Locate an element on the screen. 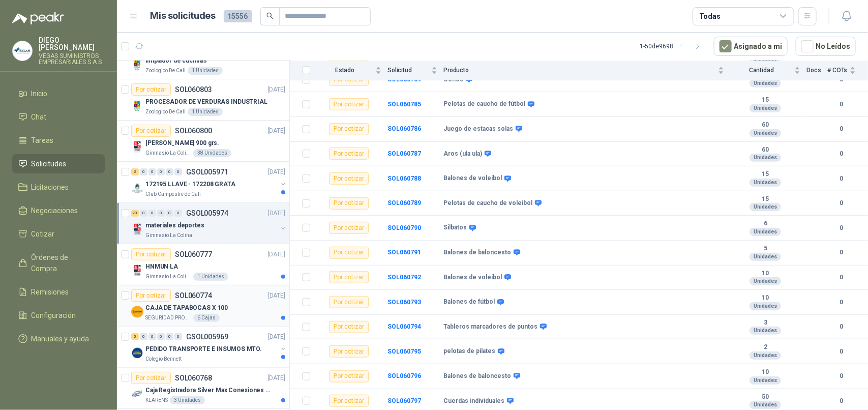 The width and height of the screenshot is (868, 410). b: SOL060789 is located at coordinates (404, 203).